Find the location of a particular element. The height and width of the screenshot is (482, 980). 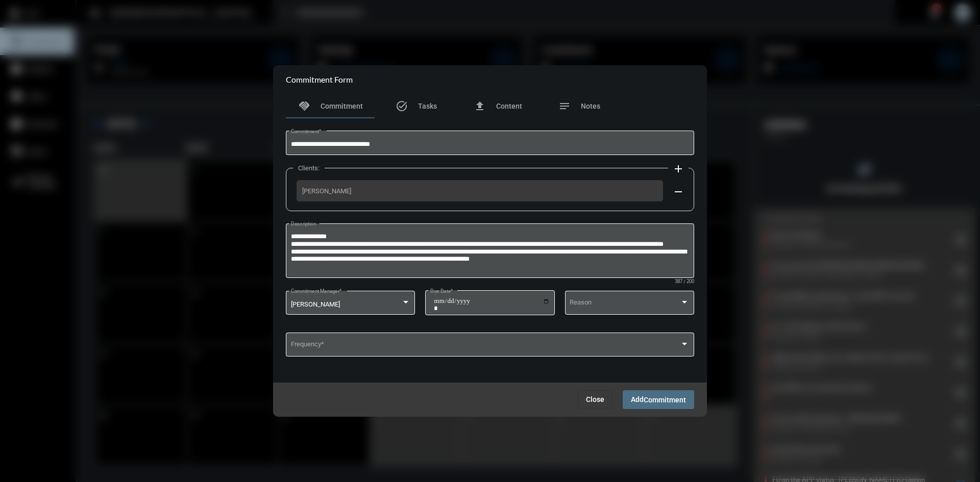

button: AddCommitment is located at coordinates (659, 399).